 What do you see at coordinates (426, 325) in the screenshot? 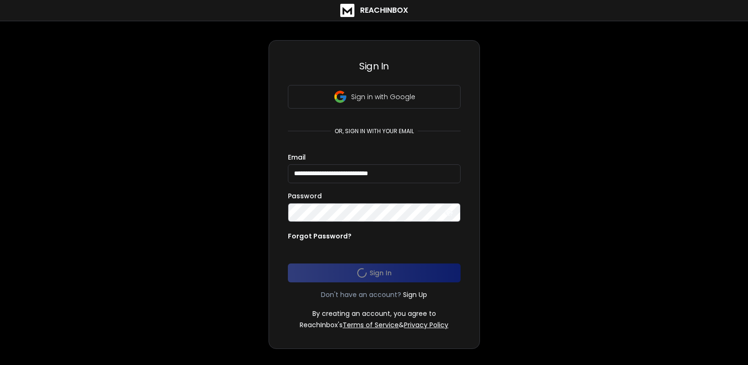
I see `span: Privacy Policy` at bounding box center [426, 325].